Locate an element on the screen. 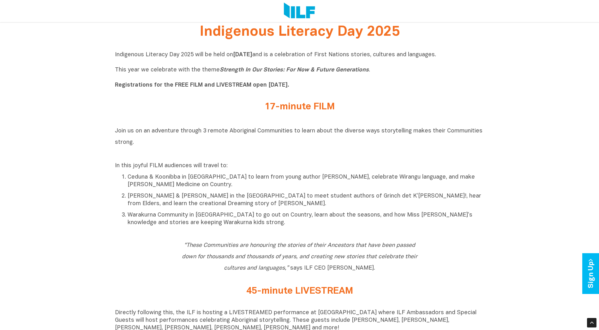 The height and width of the screenshot is (330, 599). i: “These Communities are honouring the stories of their Ancestors that have been passed down for th... is located at coordinates (300, 257).